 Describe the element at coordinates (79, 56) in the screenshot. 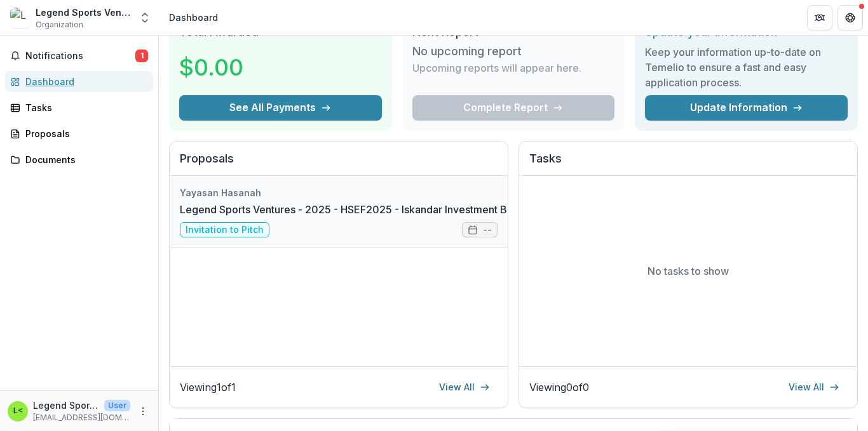

I see `button: Notifications1` at that location.